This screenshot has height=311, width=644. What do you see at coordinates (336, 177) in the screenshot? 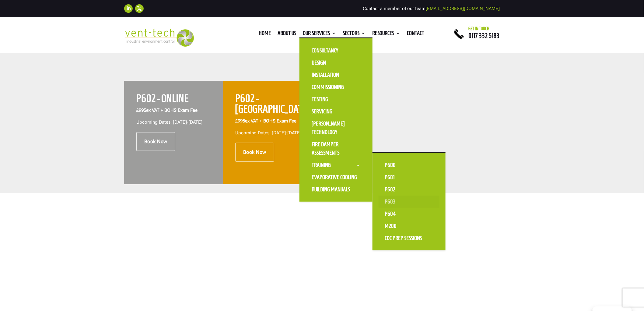
I see `a: Evaporative Cooling` at bounding box center [336, 177].